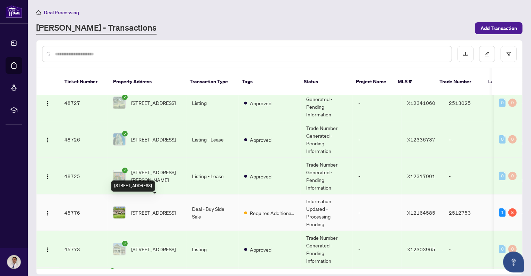 Image resolution: width=531 pixels, height=276 pixels. Describe the element at coordinates (213, 212) in the screenshot. I see `td: Deal - Buy Side Sale` at that location.